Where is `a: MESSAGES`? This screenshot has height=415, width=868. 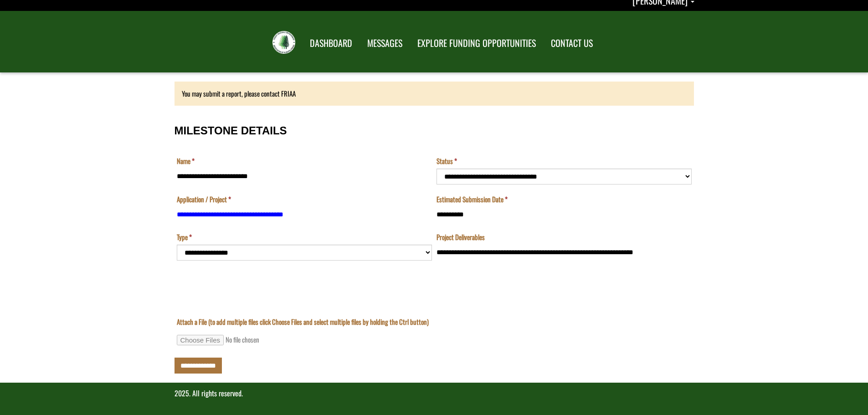
a: MESSAGES is located at coordinates (385, 44).